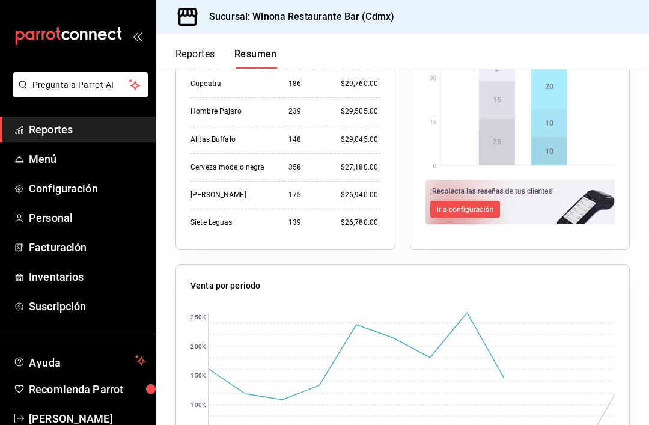 Image resolution: width=649 pixels, height=425 pixels. What do you see at coordinates (198, 375) in the screenshot?
I see `text: 150K` at bounding box center [198, 375].